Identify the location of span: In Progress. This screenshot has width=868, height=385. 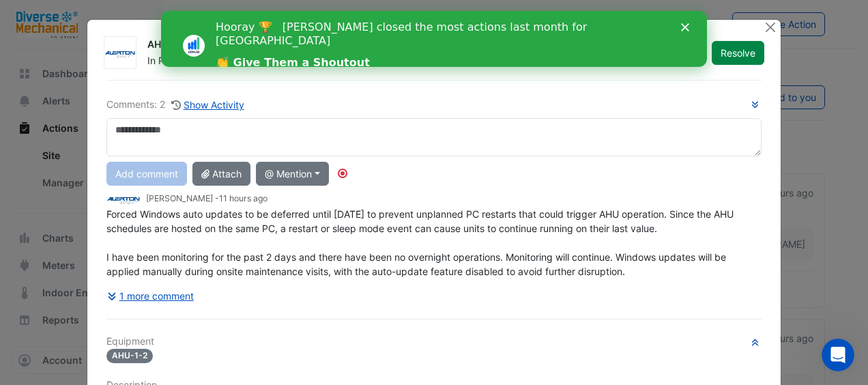
(173, 60).